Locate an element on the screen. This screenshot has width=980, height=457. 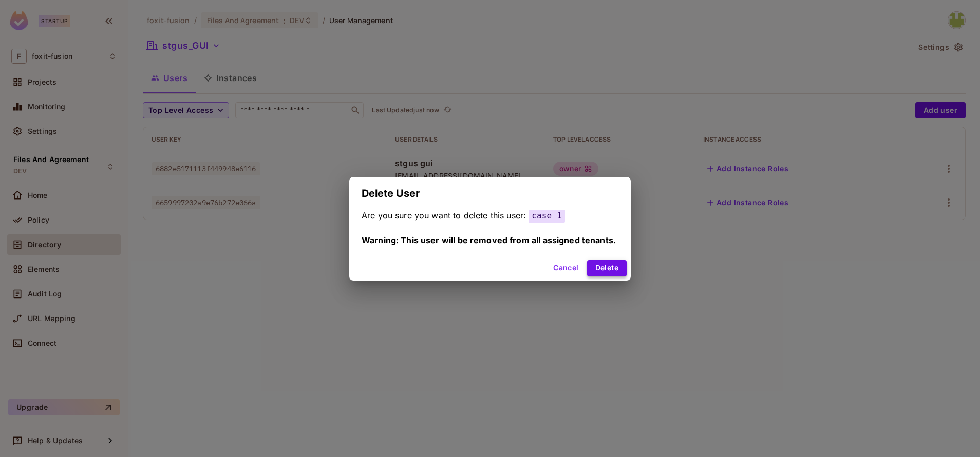
span: case 1 is located at coordinates (547, 216).